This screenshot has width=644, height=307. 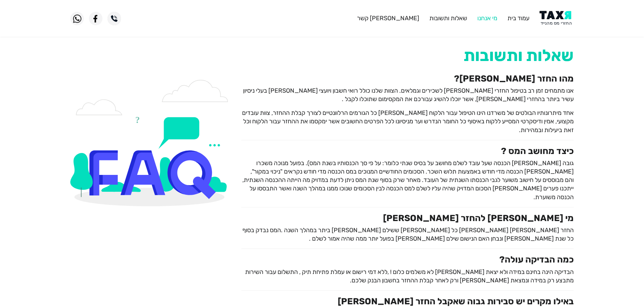 What do you see at coordinates (114, 18) in the screenshot?
I see `img: Phone` at bounding box center [114, 18].